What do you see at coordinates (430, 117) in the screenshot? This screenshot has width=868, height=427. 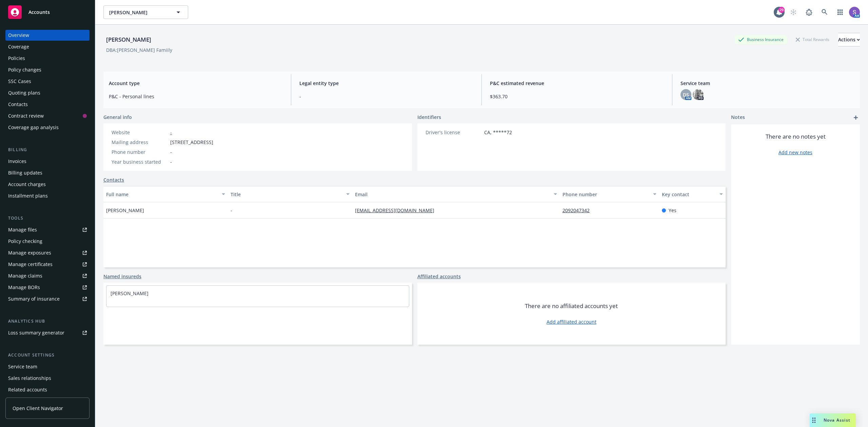 I see `span: Identifiers` at bounding box center [430, 117].